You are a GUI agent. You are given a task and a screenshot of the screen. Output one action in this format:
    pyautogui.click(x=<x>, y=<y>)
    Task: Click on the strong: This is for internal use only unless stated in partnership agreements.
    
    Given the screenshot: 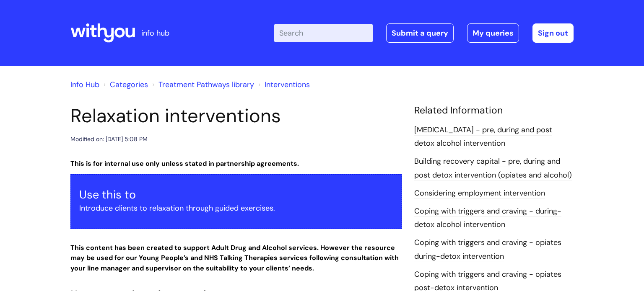 What is the action you would take?
    pyautogui.click(x=184, y=163)
    